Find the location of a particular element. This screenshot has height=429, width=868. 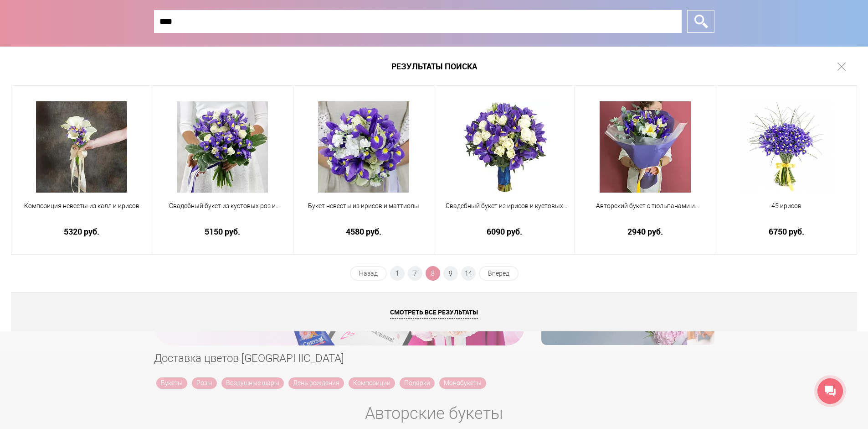

span: Композиция невесты из калл и ирисов is located at coordinates (81, 205).